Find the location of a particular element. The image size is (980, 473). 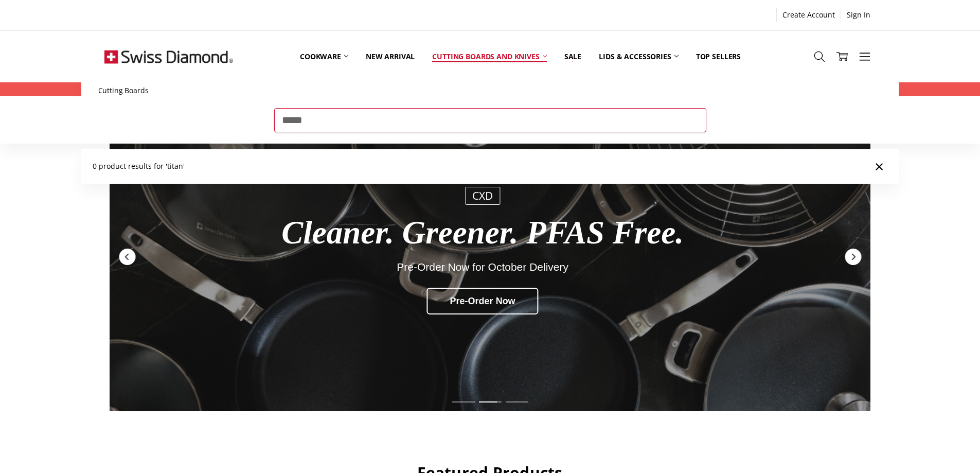

div: Cleaner. Greener. PFAS Free. is located at coordinates (483, 233).